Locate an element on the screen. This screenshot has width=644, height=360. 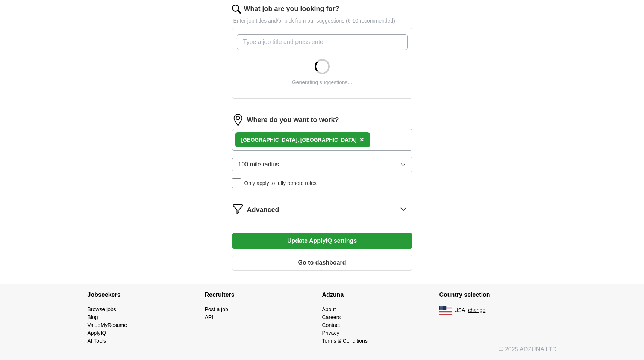
button: Update ApplyIQ settings is located at coordinates (322, 241).